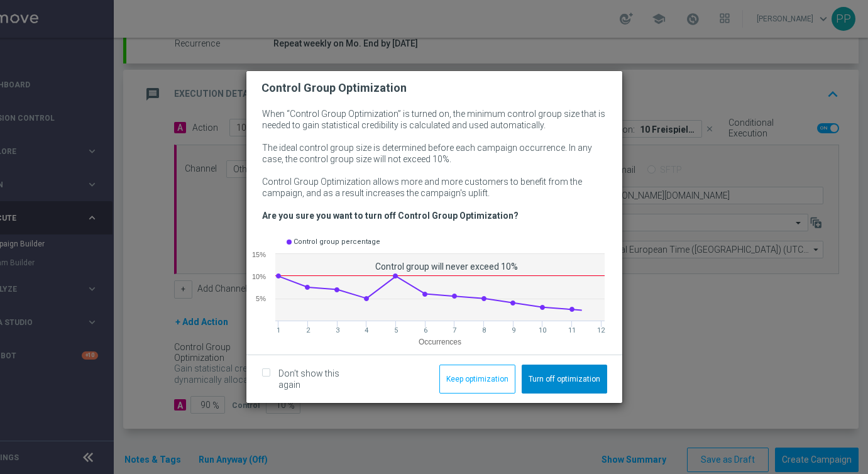 The image size is (868, 474). Describe the element at coordinates (573, 330) in the screenshot. I see `text: 11` at that location.